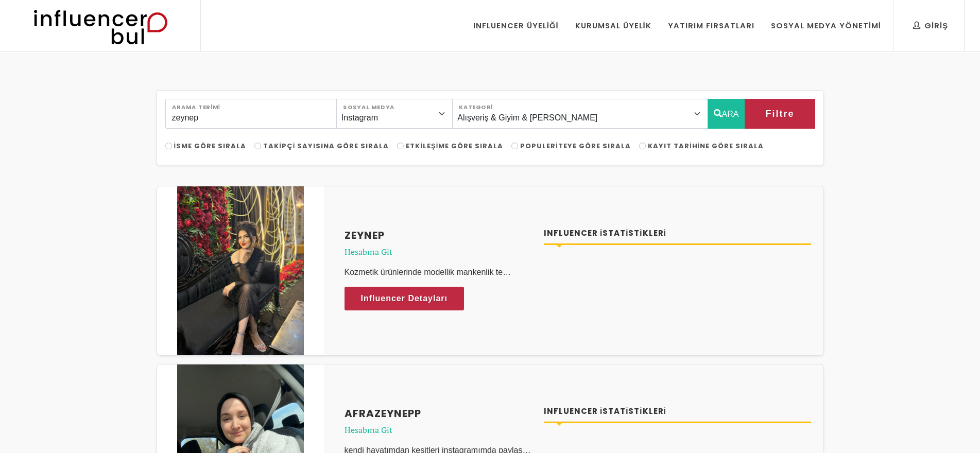 This screenshot has height=453, width=980. Describe the element at coordinates (258, 146) in the screenshot. I see `input: Takipçi Sayısına Göre Sırala` at that location.